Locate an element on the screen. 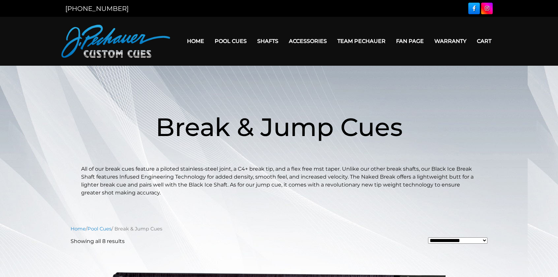  select: Shop order is located at coordinates (458, 240).